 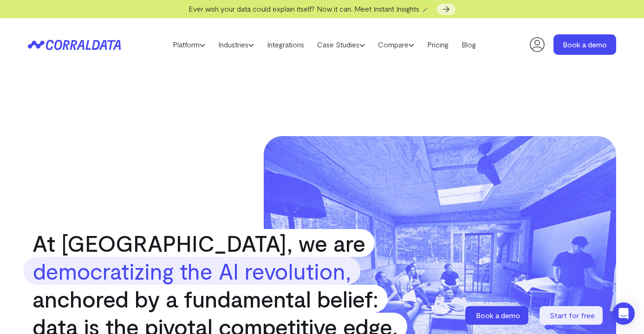 What do you see at coordinates (572, 315) in the screenshot?
I see `span: Start for free` at bounding box center [572, 315].